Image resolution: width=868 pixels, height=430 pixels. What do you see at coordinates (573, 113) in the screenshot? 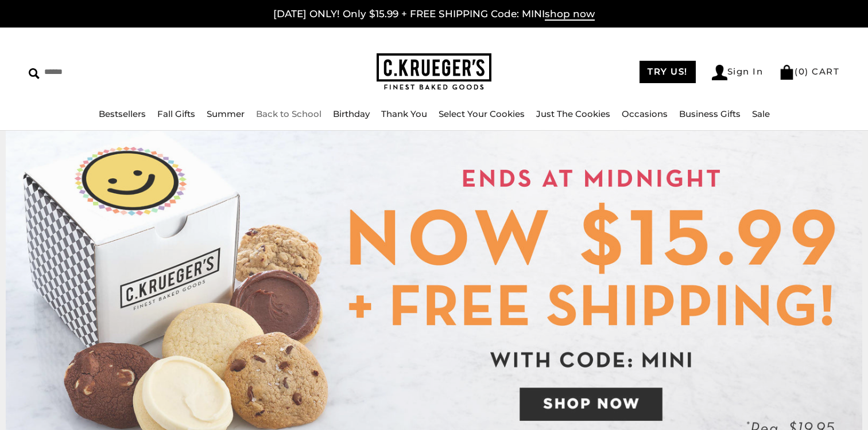
I see `a: Just The Cookies` at bounding box center [573, 113].